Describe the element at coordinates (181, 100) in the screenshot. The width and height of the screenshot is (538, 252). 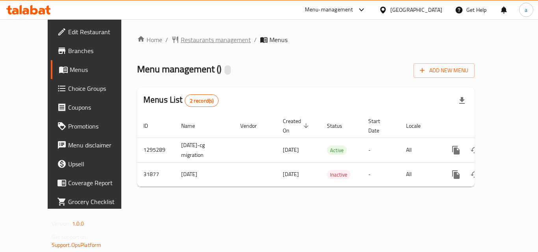
I see `h2: Menus List` at that location.